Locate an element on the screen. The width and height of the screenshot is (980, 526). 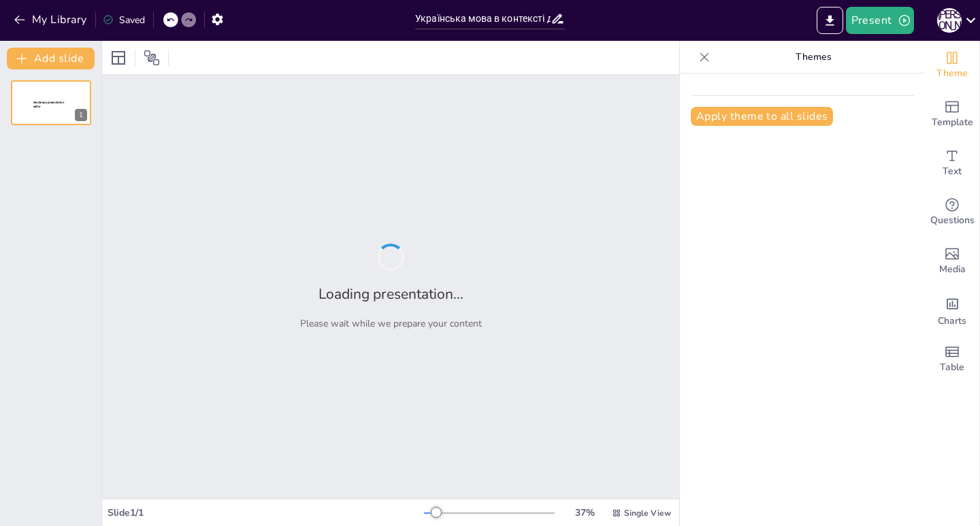
span: Table is located at coordinates (952, 368).